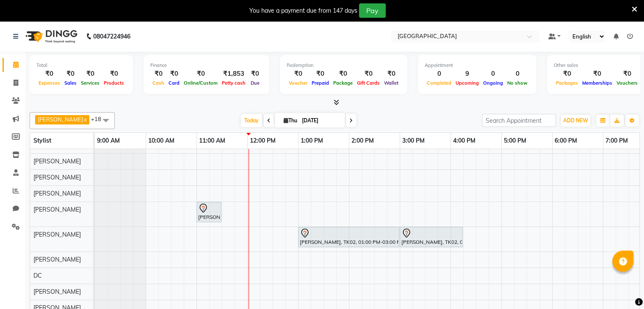  What do you see at coordinates (112, 36) in the screenshot?
I see `b: 08047224946` at bounding box center [112, 36].